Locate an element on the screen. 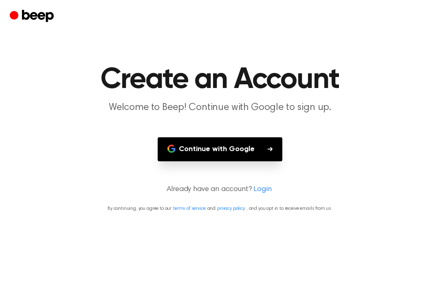 The height and width of the screenshot is (288, 440). a: Login is located at coordinates (262, 189).